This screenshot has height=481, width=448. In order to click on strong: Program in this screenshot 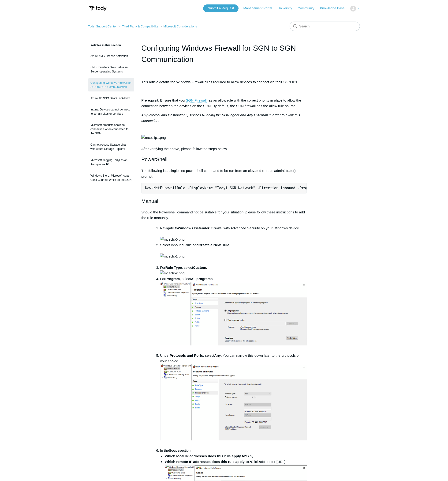, I will do `click(173, 279)`.